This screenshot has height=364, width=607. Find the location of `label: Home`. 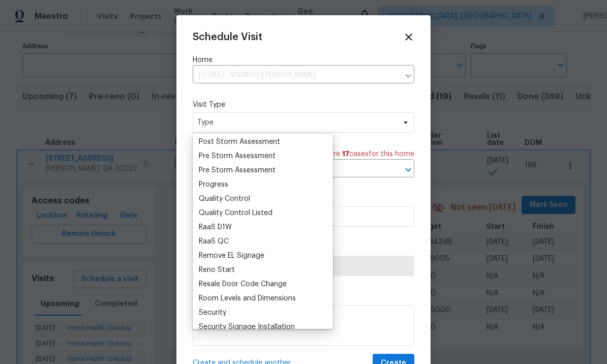

label: Home is located at coordinates (303, 60).